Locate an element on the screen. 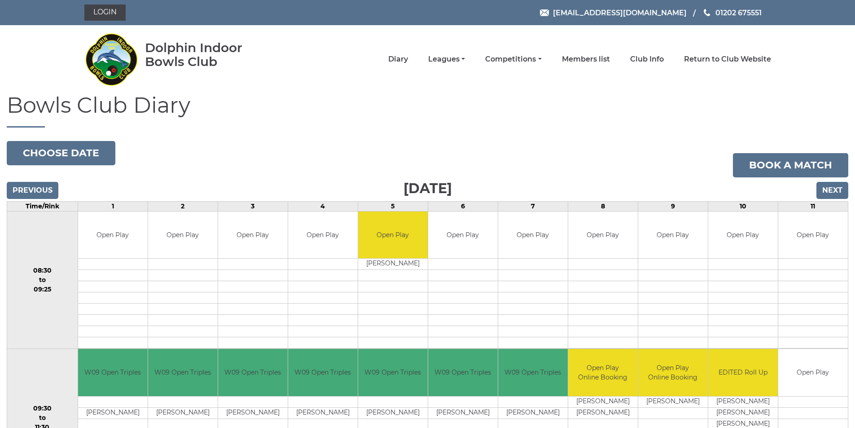 The height and width of the screenshot is (428, 855). a: Diary is located at coordinates (398, 59).